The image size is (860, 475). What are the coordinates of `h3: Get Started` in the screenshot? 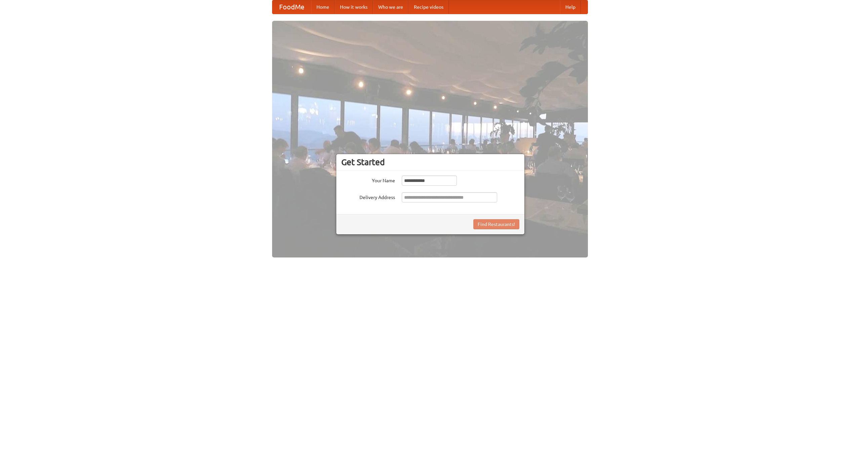 It's located at (430, 162).